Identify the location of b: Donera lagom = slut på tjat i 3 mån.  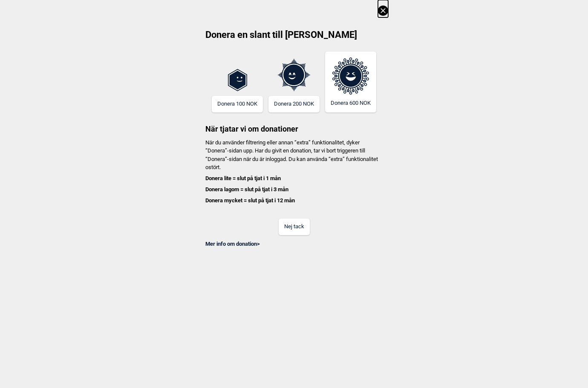
(247, 189).